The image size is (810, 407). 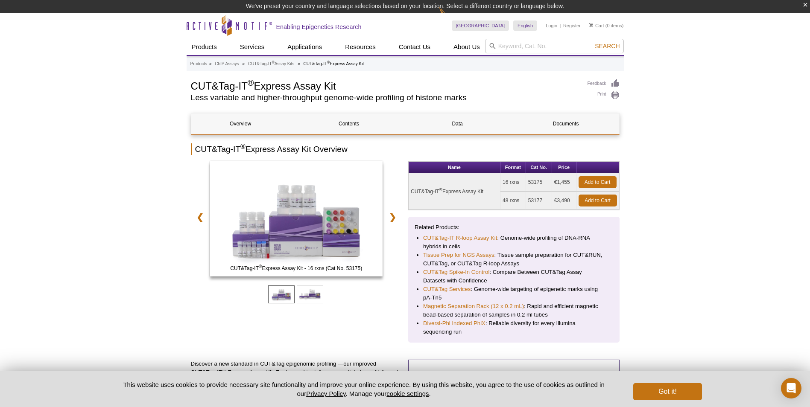 What do you see at coordinates (525, 26) in the screenshot?
I see `a: English` at bounding box center [525, 26].